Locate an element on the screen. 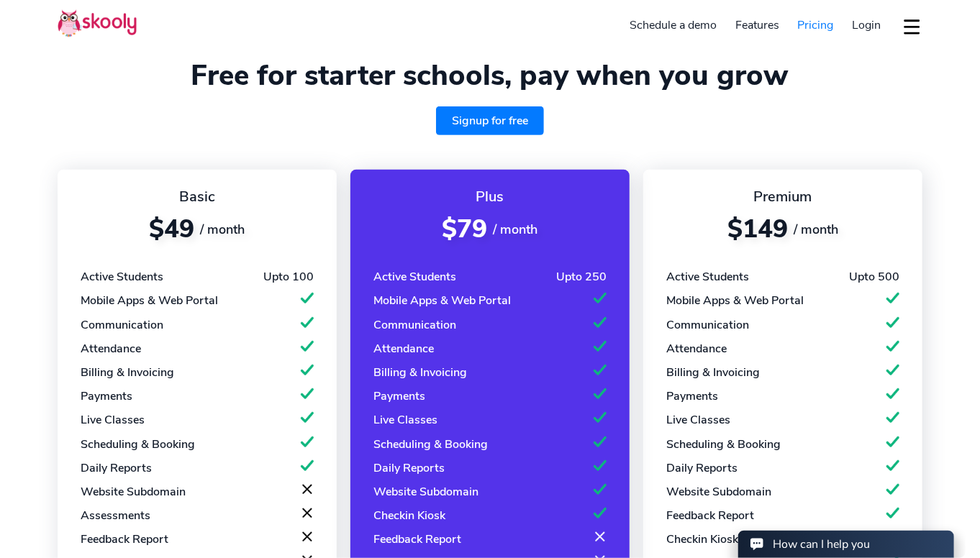 This screenshot has width=980, height=558. div: Basic is located at coordinates (197, 196).